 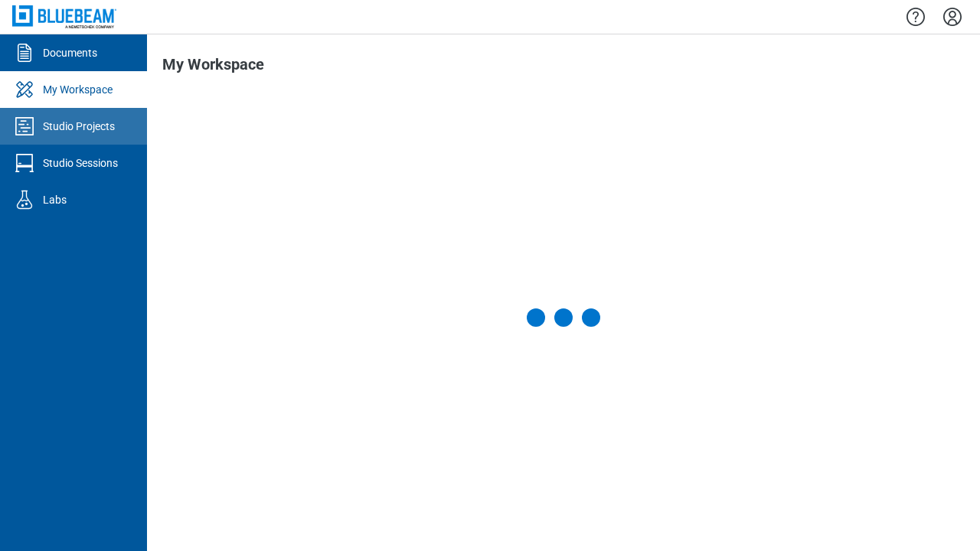 I want to click on div: Documents, so click(x=70, y=53).